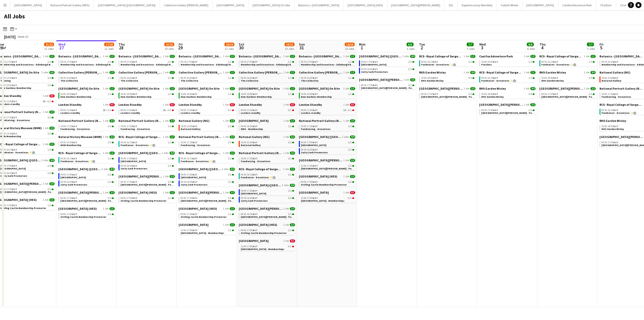 The height and width of the screenshot is (320, 644). I want to click on span: National Gallery, so click(611, 80).